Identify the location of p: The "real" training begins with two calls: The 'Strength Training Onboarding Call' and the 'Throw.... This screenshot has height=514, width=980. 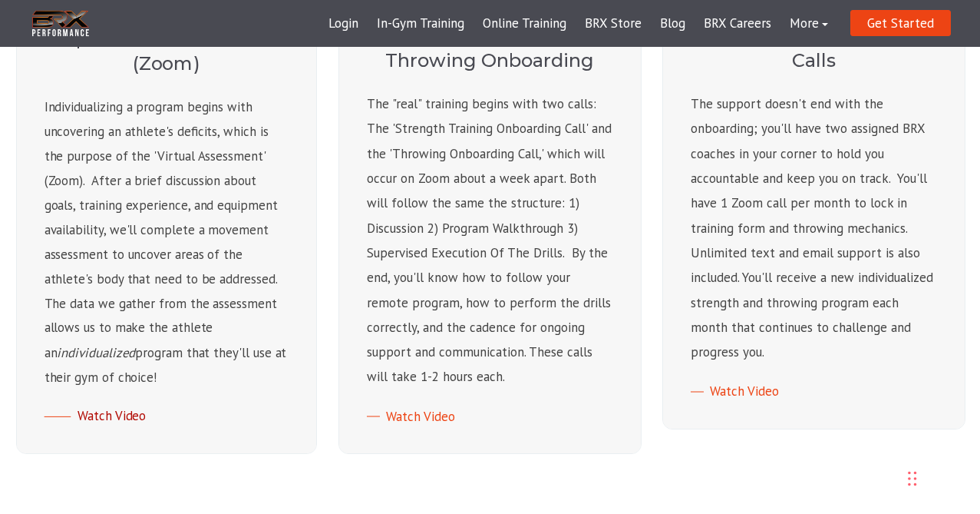
(490, 240).